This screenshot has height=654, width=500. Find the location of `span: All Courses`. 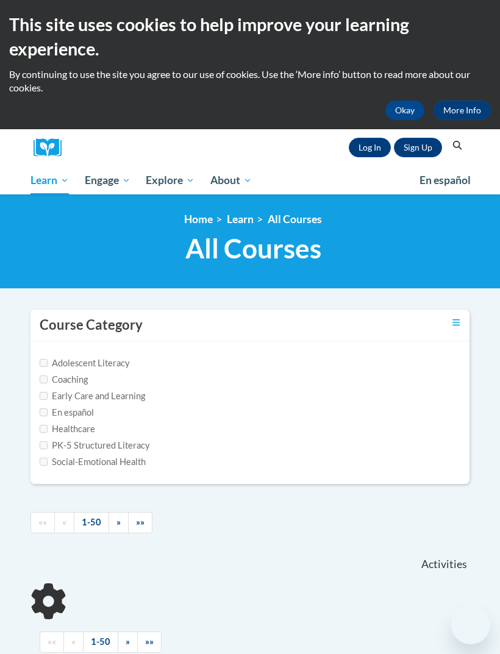

span: All Courses is located at coordinates (253, 248).